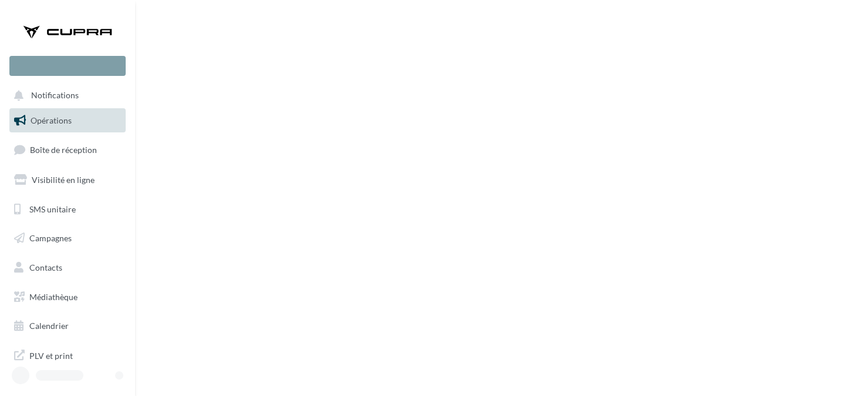 This screenshot has width=868, height=396. What do you see at coordinates (75, 360) in the screenshot?
I see `span: PLV et print personnalisable` at bounding box center [75, 360].